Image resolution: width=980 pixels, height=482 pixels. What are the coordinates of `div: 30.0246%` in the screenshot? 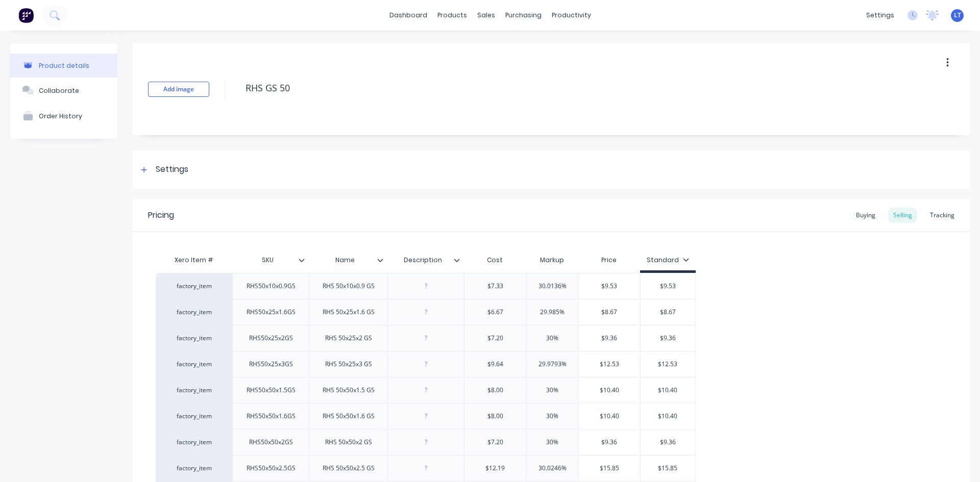 It's located at (552, 469).